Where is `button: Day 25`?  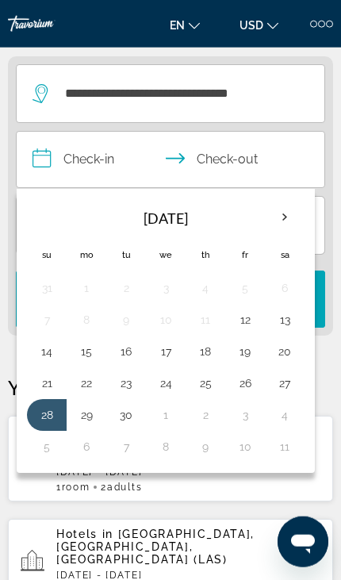
button: Day 25 is located at coordinates (206, 383).